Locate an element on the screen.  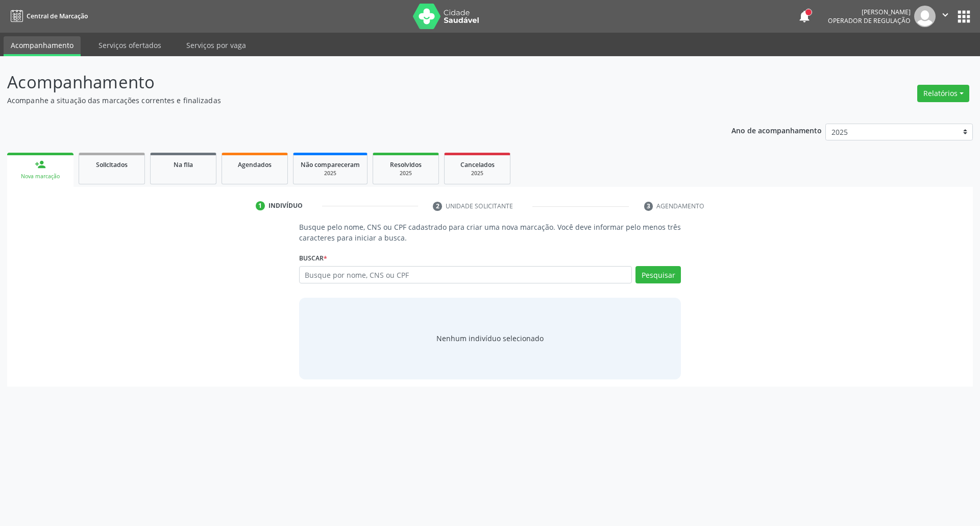
a: Serviços ofertados is located at coordinates (129, 45).